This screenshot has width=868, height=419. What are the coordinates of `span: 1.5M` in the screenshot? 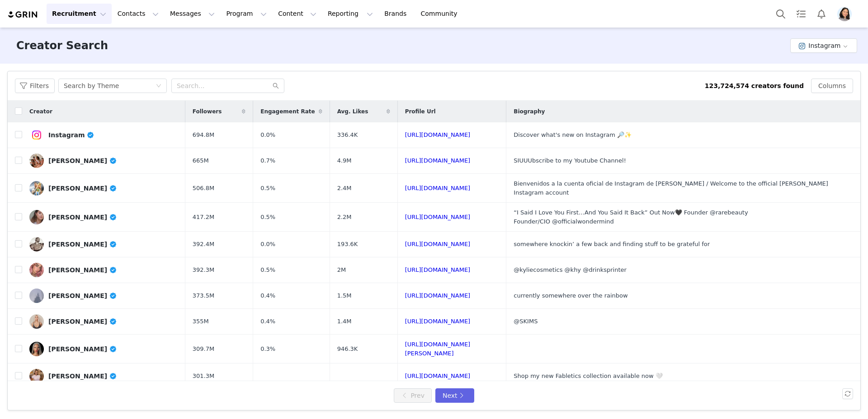 It's located at (345, 296).